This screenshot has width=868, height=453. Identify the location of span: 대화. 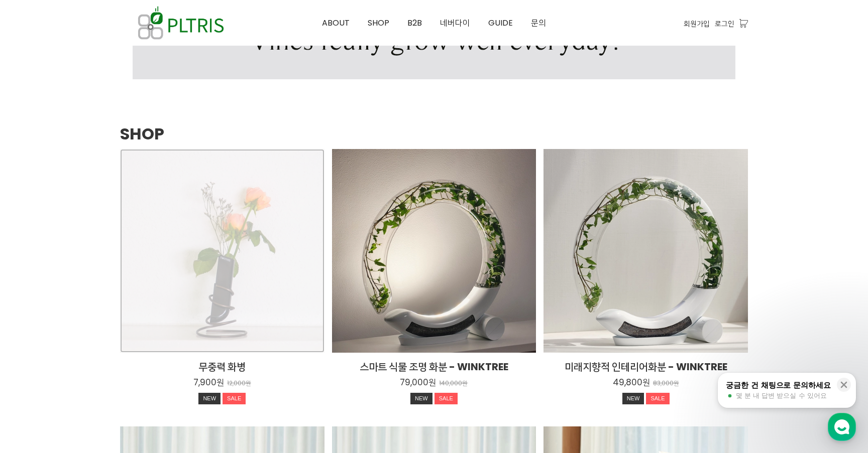
(98, 338).